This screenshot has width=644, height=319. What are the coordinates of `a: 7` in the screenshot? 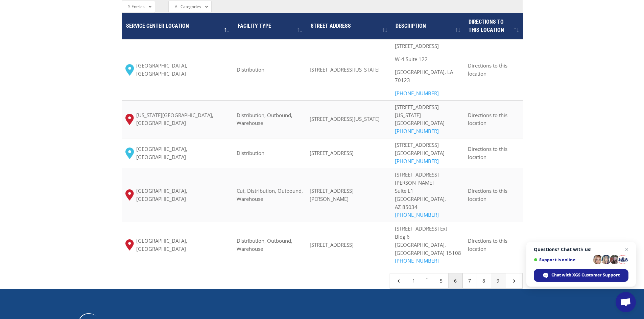 It's located at (470, 281).